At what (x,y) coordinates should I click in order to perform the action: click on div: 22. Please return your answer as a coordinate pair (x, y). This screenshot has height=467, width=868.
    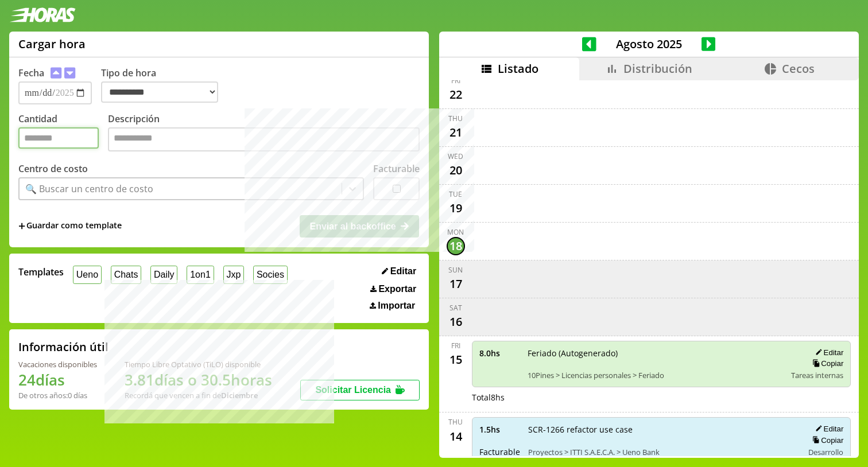
    Looking at the image, I should click on (455, 95).